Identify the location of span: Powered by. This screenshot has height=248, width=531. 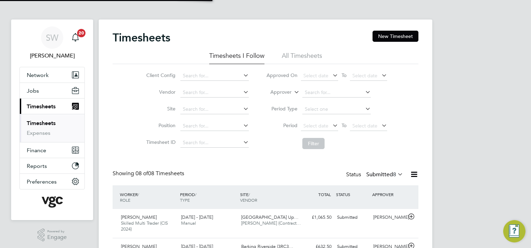
(57, 231).